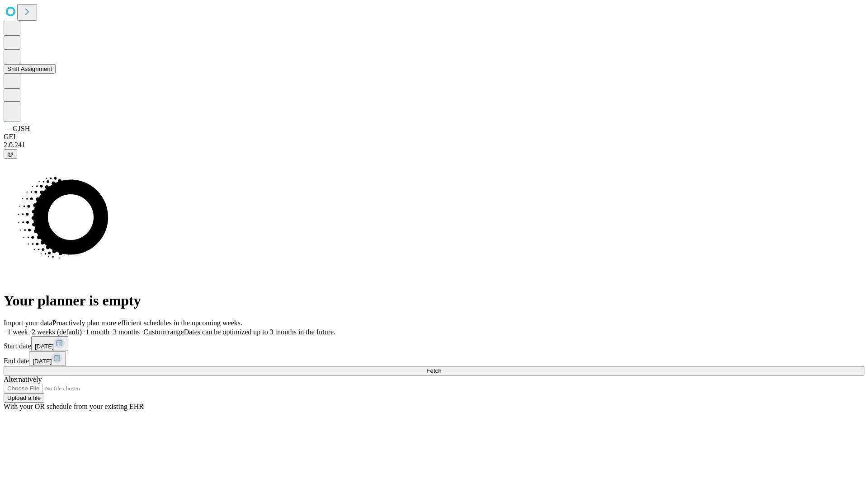 The width and height of the screenshot is (868, 488). I want to click on div: End date, so click(434, 359).